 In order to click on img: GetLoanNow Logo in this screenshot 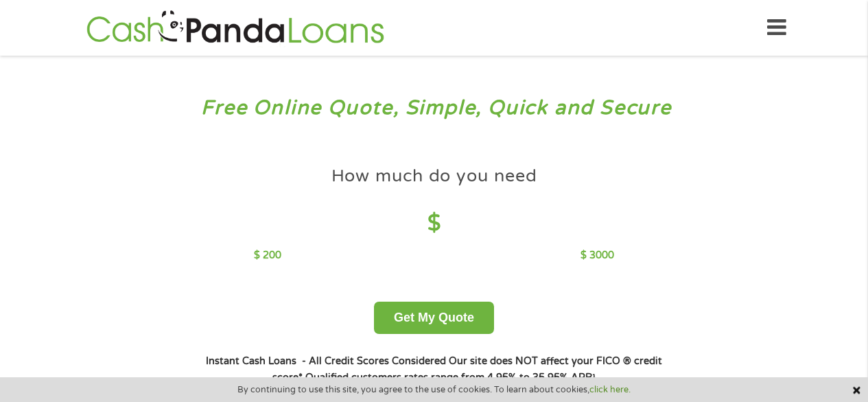, I will do `click(235, 28)`.